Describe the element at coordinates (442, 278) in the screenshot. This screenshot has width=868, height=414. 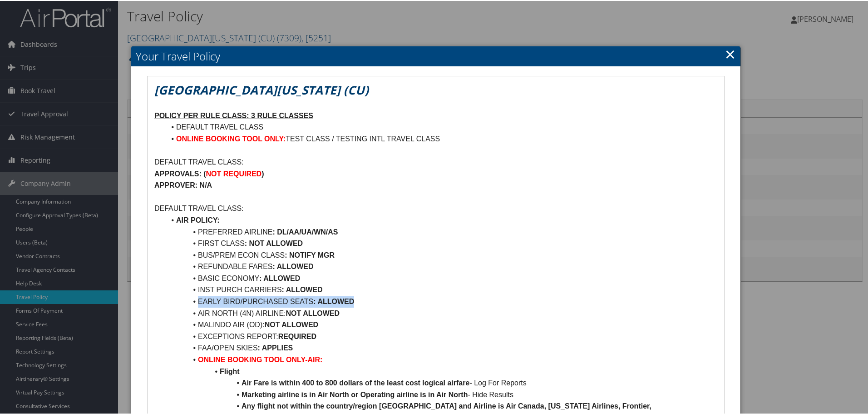
I see `li: BASIC ECONOMY` at that location.